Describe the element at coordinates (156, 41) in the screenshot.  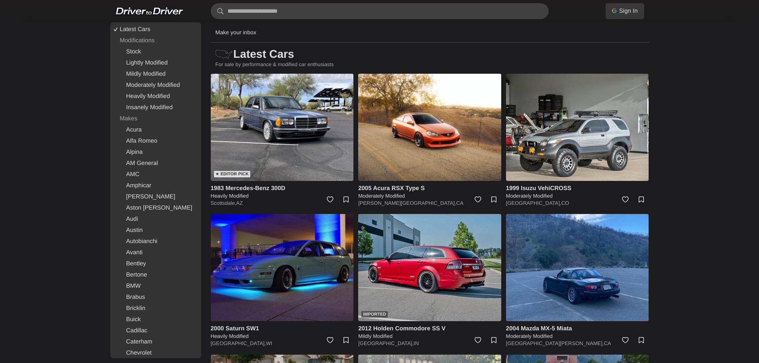
I see `div: Modifications` at that location.